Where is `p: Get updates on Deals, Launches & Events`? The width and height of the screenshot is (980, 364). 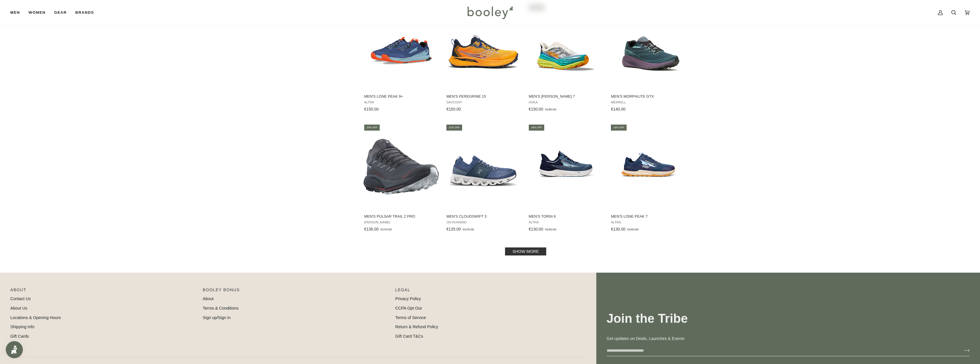
p: Get updates on Deals, Launches & Events is located at coordinates (788, 338).